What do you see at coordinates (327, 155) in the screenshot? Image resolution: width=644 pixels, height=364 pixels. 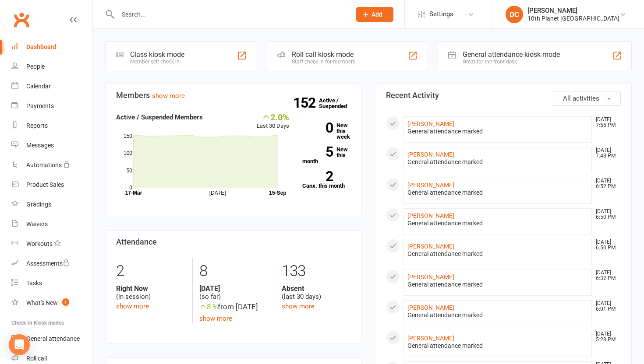 I see `a: 5New this month` at bounding box center [327, 155].